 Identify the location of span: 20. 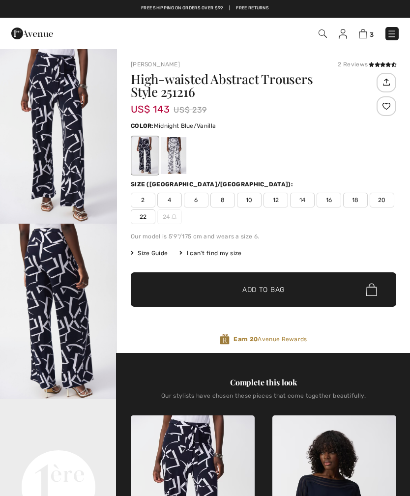
(382, 200).